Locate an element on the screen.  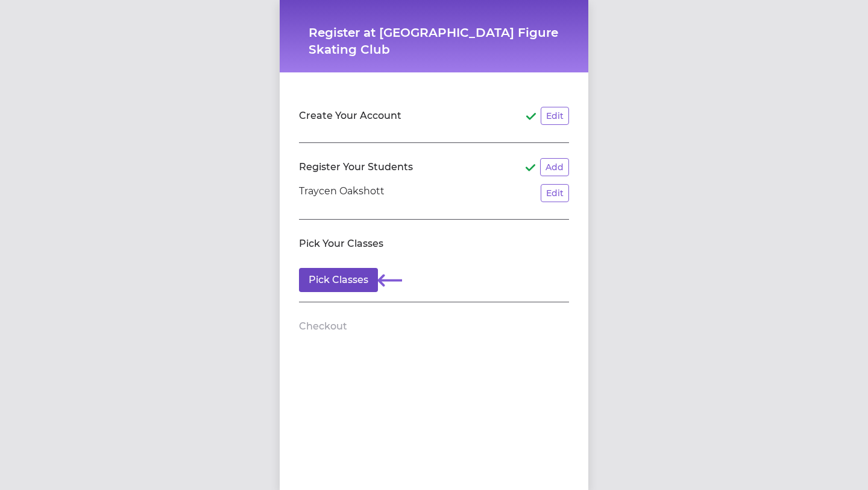
button: Pick Classes is located at coordinates (338, 280).